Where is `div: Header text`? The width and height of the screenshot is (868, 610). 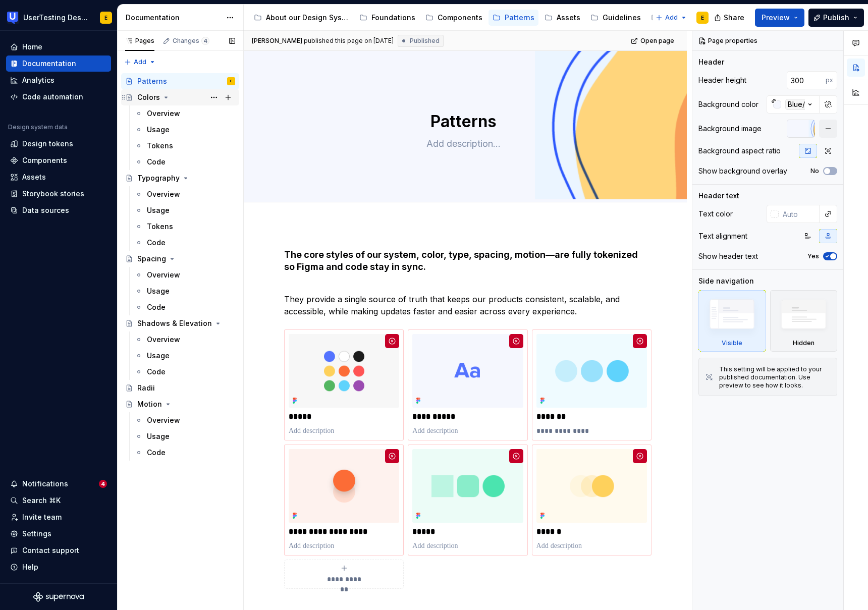 div: Header text is located at coordinates (719, 195).